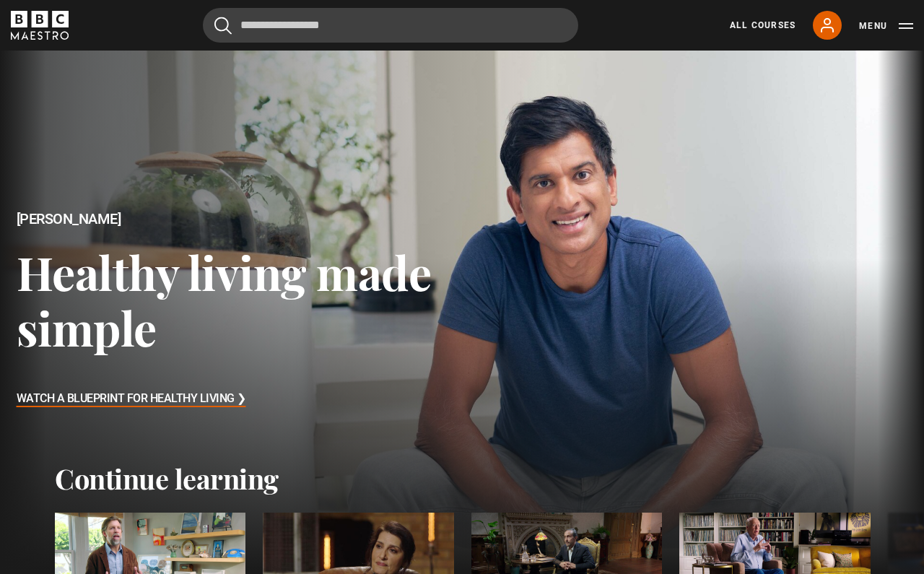 The height and width of the screenshot is (574, 924). Describe the element at coordinates (239, 300) in the screenshot. I see `h3: Healthy living made simple` at that location.